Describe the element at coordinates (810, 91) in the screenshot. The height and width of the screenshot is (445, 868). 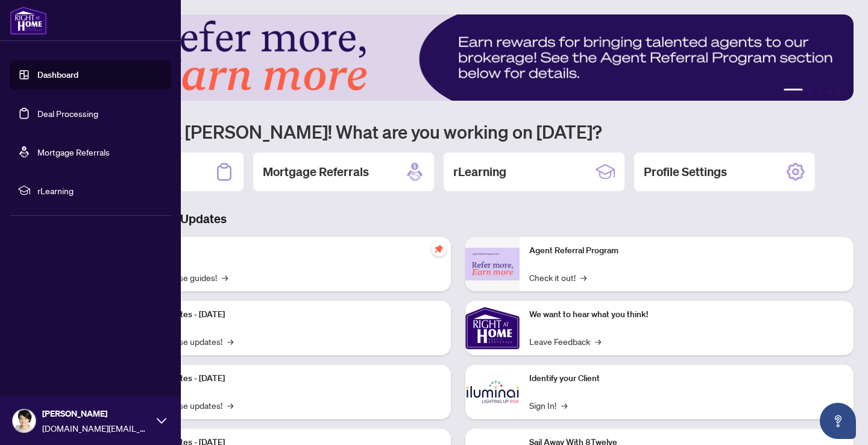
I see `button: 2` at that location.